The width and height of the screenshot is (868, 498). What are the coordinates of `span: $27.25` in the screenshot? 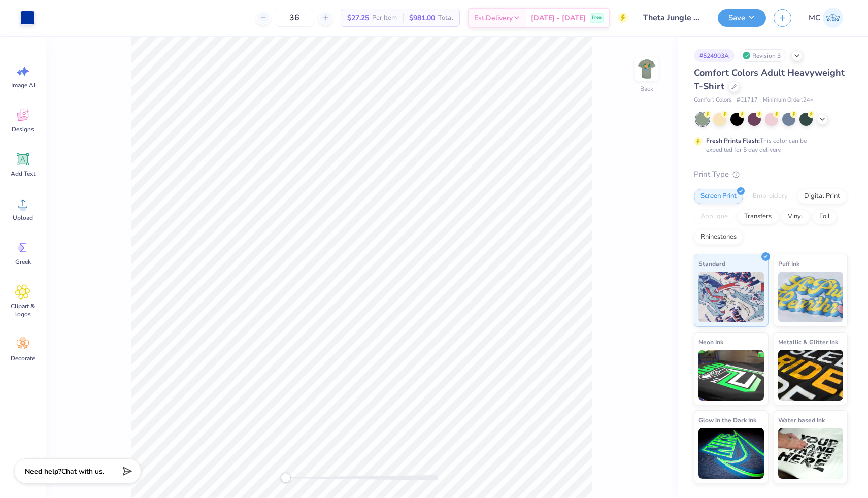 It's located at (358, 18).